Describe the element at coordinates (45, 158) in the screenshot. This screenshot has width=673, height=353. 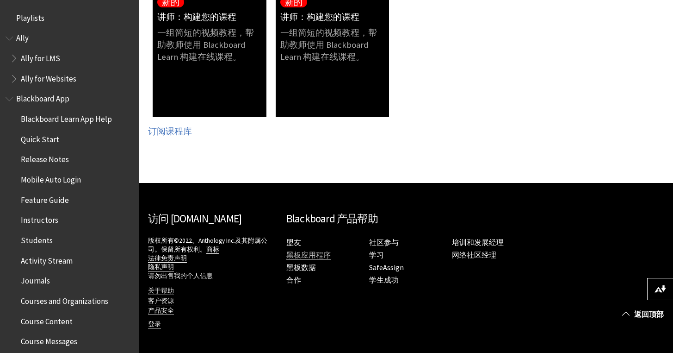
I see `span: Release Notes` at that location.